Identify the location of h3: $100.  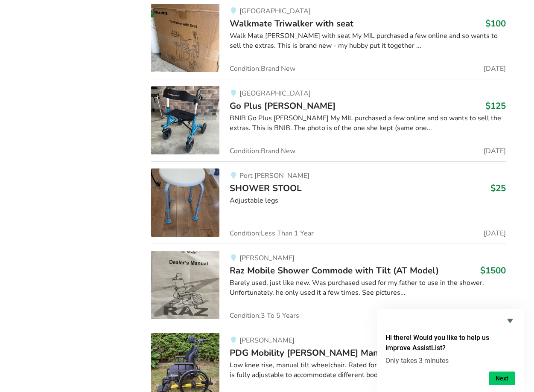
(495, 23).